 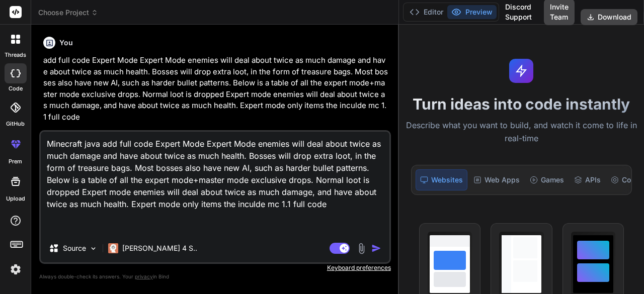 I want to click on button: Editor, so click(x=426, y=12).